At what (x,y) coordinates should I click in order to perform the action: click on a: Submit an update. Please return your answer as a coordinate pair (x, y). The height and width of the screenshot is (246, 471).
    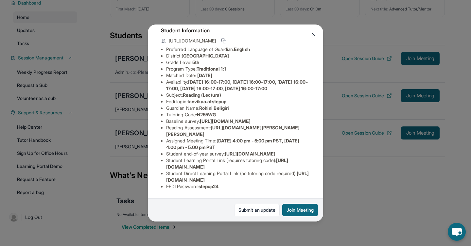
    Looking at the image, I should click on (257, 210).